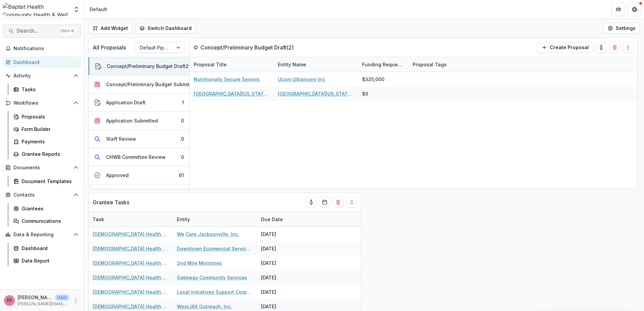  I want to click on div: Ctrl + K, so click(67, 31).